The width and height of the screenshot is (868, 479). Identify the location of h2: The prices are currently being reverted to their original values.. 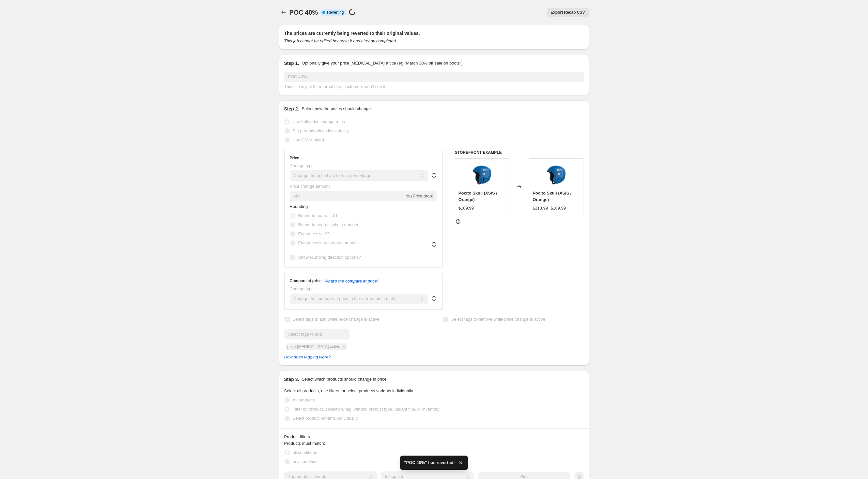
(434, 34).